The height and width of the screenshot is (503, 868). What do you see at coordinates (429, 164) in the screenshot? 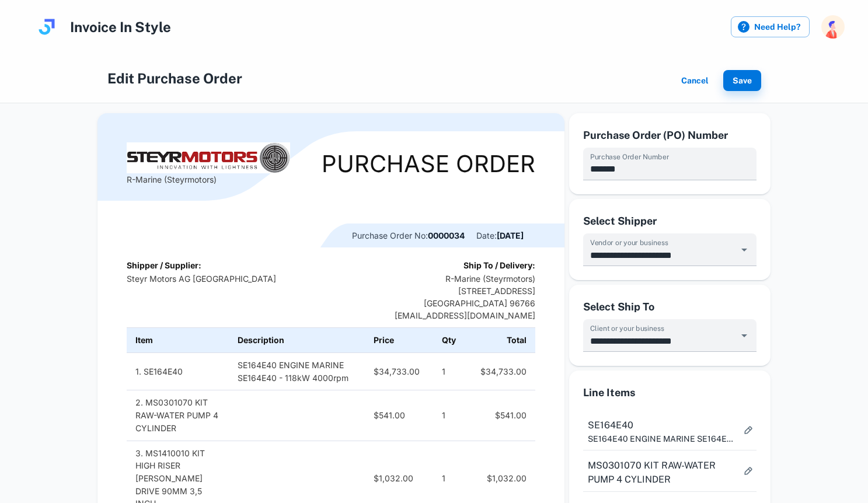
I see `div: Purchase Order` at bounding box center [429, 164].